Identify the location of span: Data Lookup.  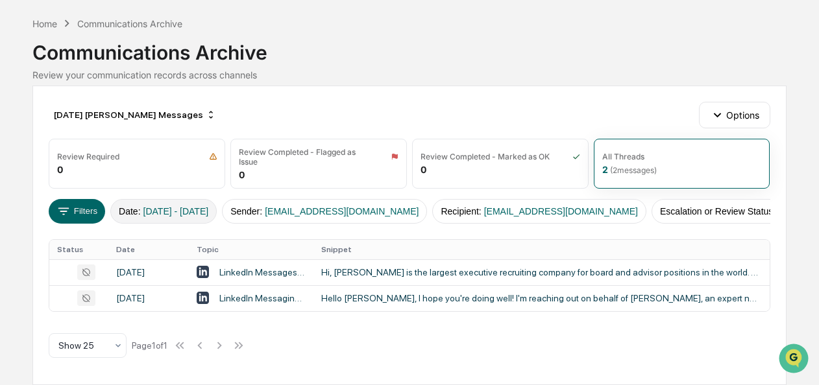
(54, 194).